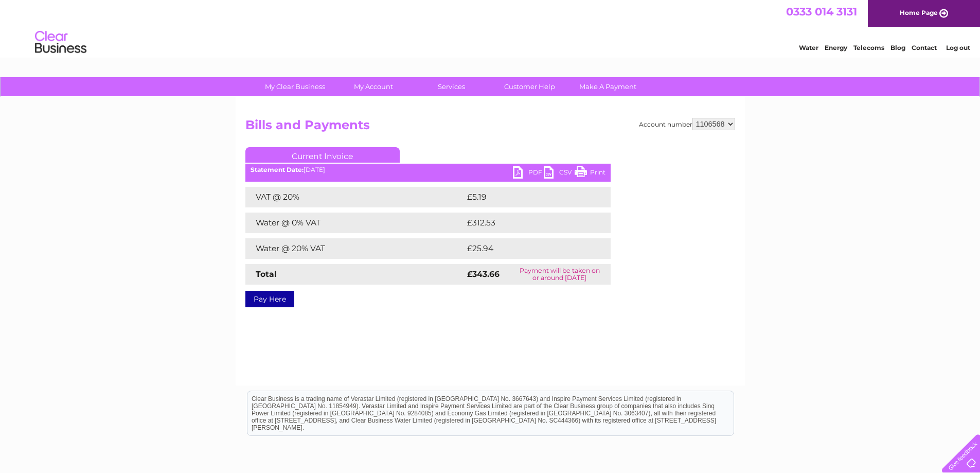 Image resolution: width=980 pixels, height=473 pixels. What do you see at coordinates (590, 173) in the screenshot?
I see `a: Print` at bounding box center [590, 173].